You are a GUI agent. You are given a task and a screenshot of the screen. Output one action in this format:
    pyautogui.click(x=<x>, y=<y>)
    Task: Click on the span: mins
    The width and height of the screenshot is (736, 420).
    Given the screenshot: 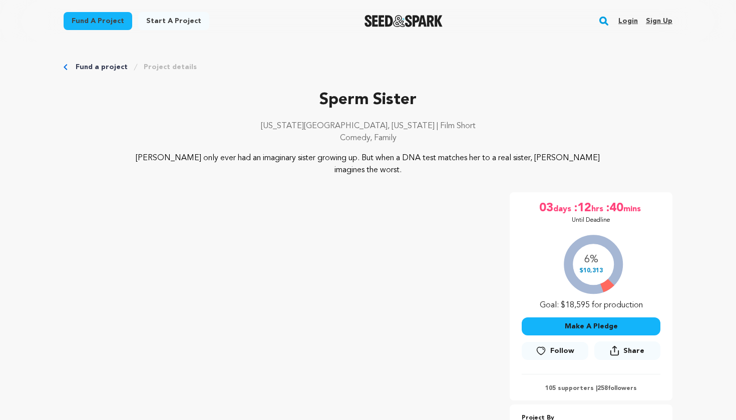 What is the action you would take?
    pyautogui.click(x=633, y=208)
    